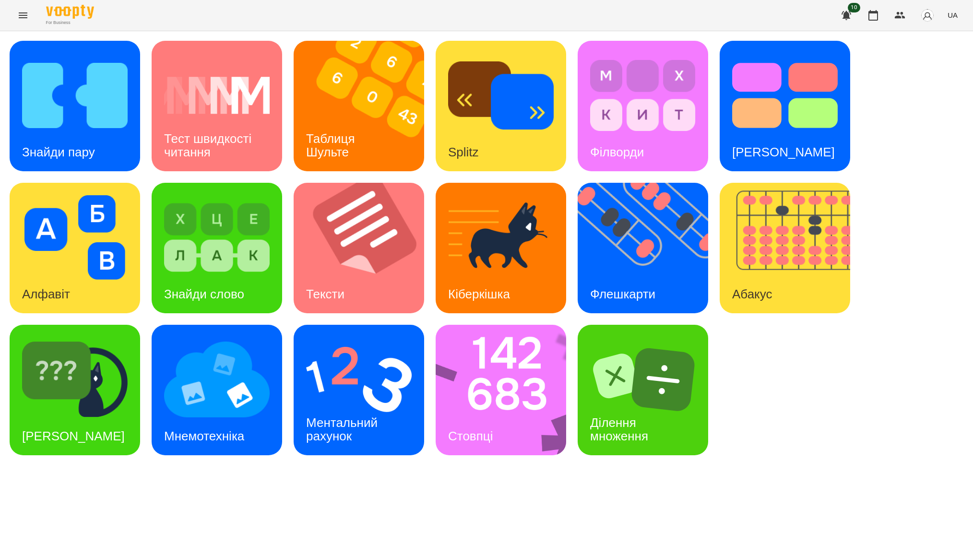 The height and width of the screenshot is (544, 973). What do you see at coordinates (217, 380) in the screenshot?
I see `img: Мнемотехніка` at bounding box center [217, 380].